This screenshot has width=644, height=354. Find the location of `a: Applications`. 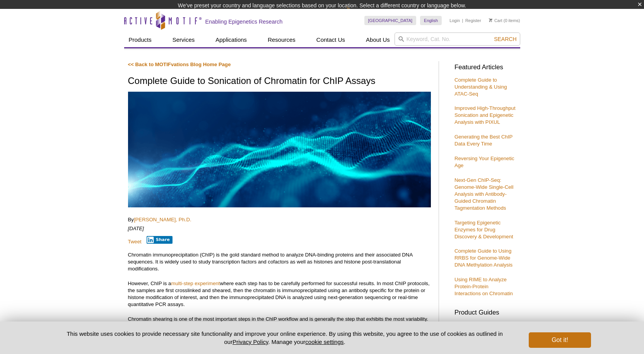

a: Applications is located at coordinates (231, 40).